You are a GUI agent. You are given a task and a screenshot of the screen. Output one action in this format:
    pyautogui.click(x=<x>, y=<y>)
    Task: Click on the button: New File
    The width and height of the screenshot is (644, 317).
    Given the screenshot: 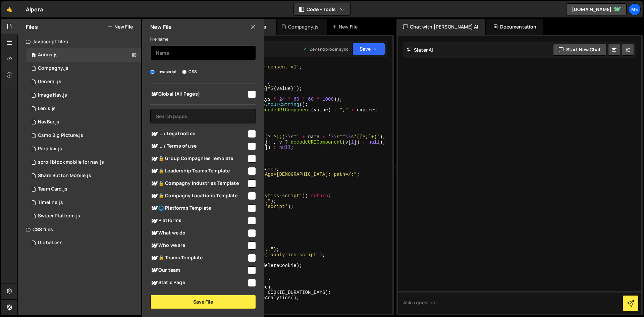 What is the action you would take?
    pyautogui.click(x=120, y=27)
    